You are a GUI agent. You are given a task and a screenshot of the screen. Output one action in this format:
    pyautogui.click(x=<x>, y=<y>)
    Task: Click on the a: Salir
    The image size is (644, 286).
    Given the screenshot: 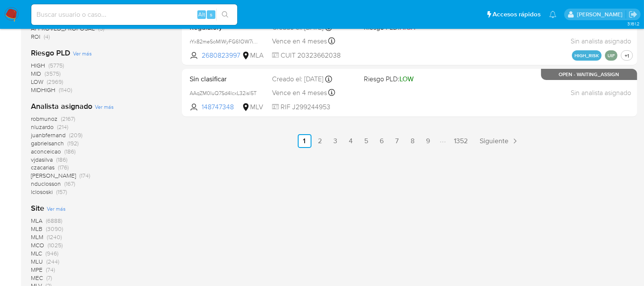 What is the action you would take?
    pyautogui.click(x=632, y=14)
    